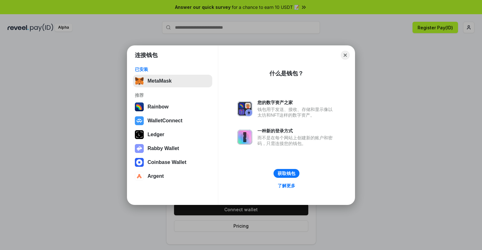 This screenshot has width=482, height=250. Describe the element at coordinates (160, 81) in the screenshot. I see `div: MetaMask` at that location.